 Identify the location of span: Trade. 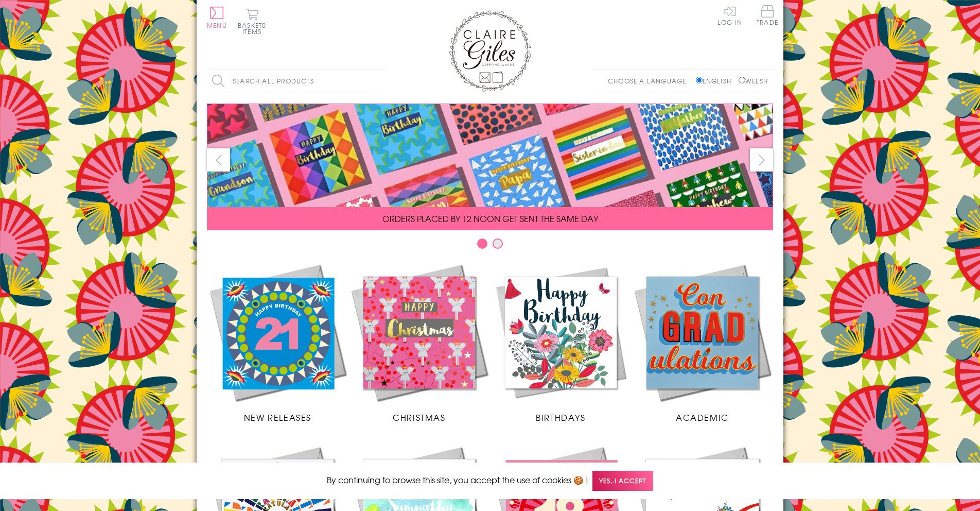
(768, 15).